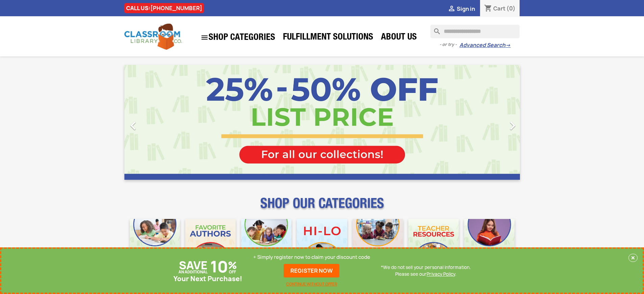 Image resolution: width=644 pixels, height=294 pixels. I want to click on img: CLC_Fiction_Nonfiction_Mobile.jpg, so click(378, 244).